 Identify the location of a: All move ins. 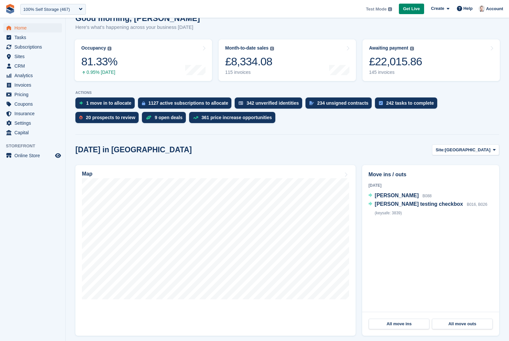
(399, 324).